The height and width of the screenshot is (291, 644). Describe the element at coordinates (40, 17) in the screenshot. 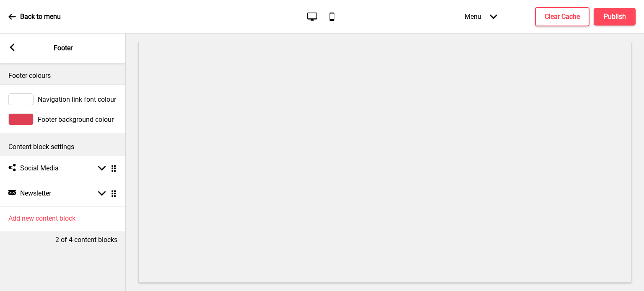

I see `p: Back to menu` at that location.